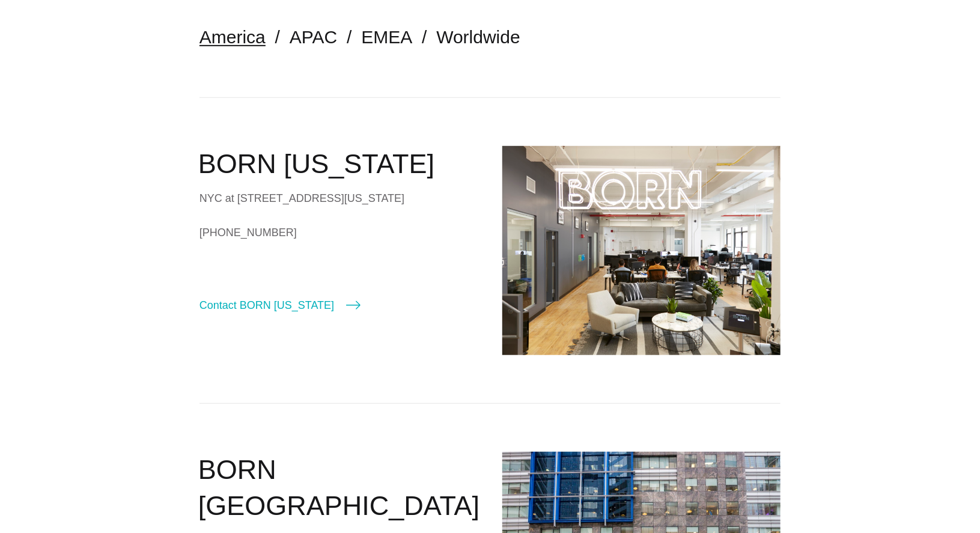 The width and height of the screenshot is (980, 533). Describe the element at coordinates (233, 36) in the screenshot. I see `a: America` at that location.